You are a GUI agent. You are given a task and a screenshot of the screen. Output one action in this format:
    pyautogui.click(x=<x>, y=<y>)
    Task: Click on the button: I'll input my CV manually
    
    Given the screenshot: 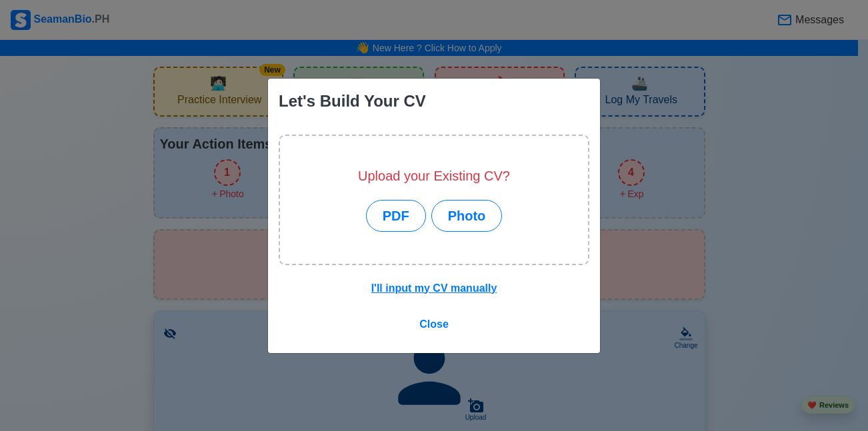 What is the action you would take?
    pyautogui.click(x=434, y=288)
    